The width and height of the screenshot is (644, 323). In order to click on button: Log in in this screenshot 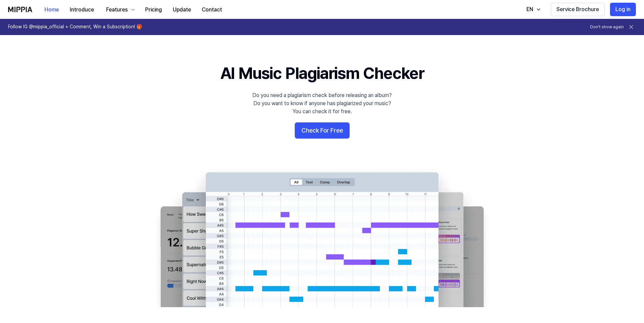, I will do `click(623, 10)`.